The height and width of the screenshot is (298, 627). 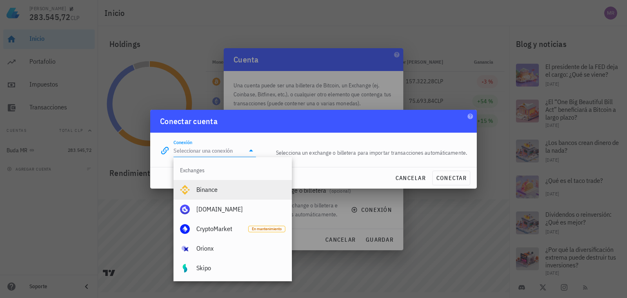 I want to click on div: Conectar cuenta, so click(x=189, y=121).